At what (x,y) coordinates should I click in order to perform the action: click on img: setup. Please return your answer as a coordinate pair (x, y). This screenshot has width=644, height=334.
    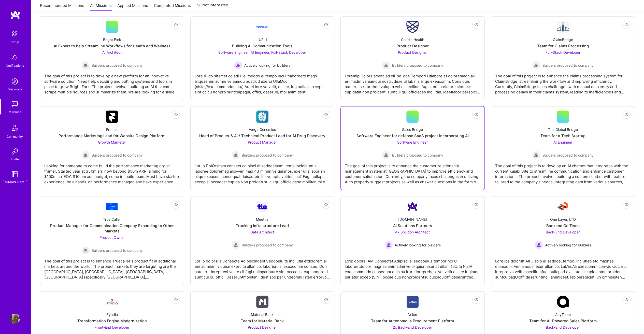
    Looking at the image, I should click on (15, 34).